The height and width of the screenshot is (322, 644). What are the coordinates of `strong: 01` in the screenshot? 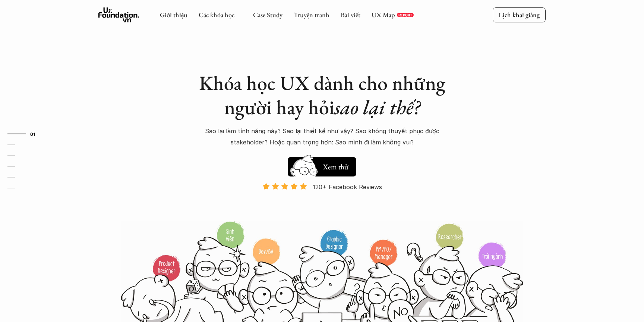 It's located at (33, 134).